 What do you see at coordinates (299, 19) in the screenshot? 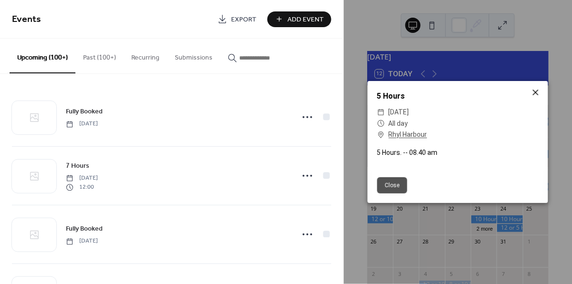
I see `a: Add Event` at bounding box center [299, 19].